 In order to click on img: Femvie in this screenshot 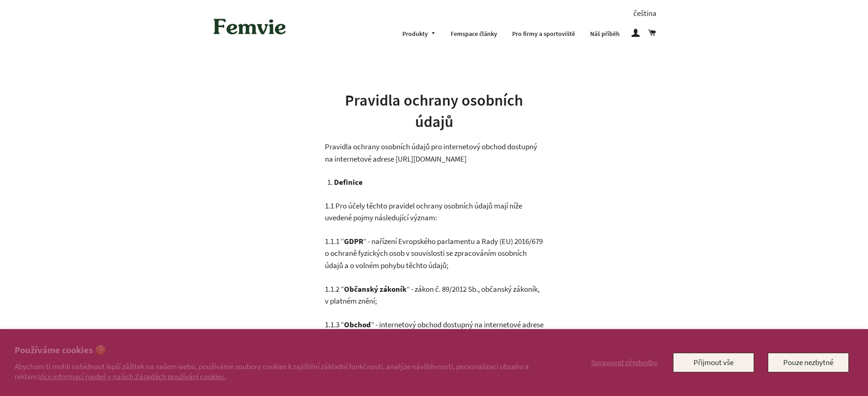, I will do `click(250, 27)`.